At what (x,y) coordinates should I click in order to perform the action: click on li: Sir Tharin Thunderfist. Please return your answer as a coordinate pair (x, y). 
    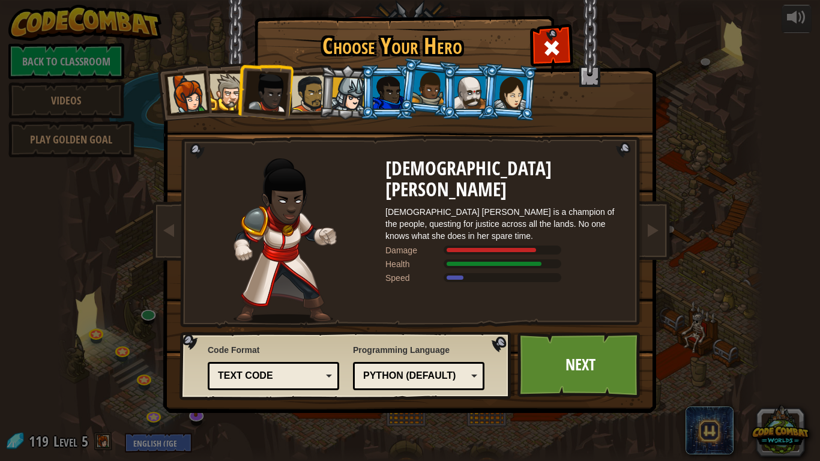
    Looking at the image, I should click on (224, 90).